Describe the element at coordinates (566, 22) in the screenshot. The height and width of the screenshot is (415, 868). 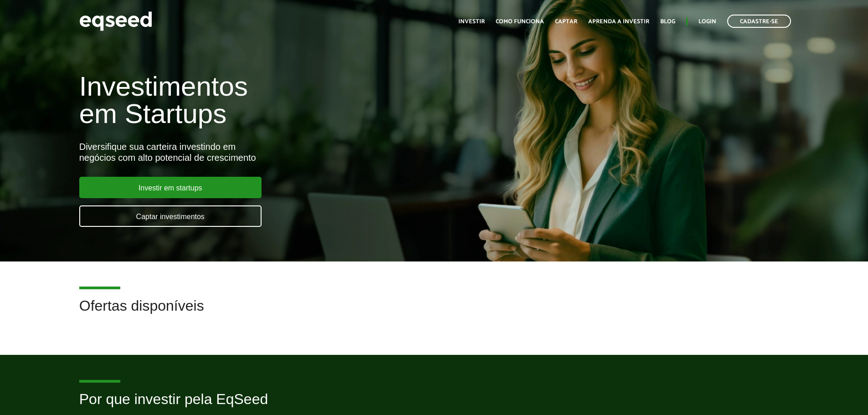
I see `a: Captar` at that location.